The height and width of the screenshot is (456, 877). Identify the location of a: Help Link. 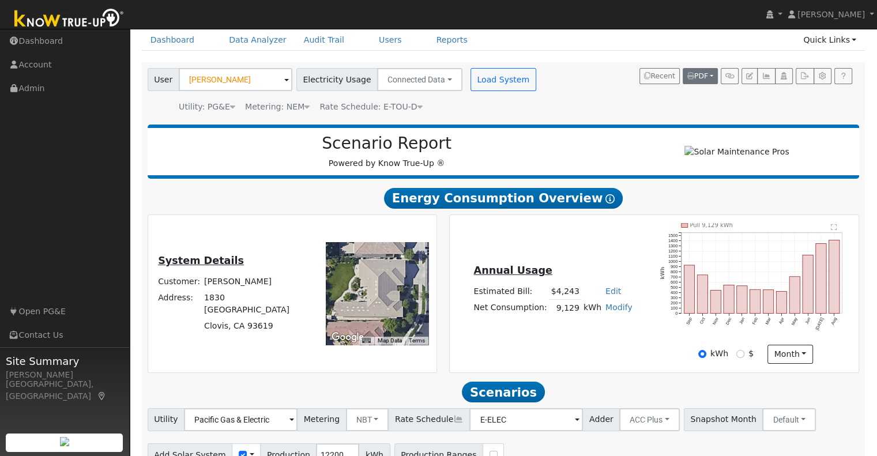
(843, 76).